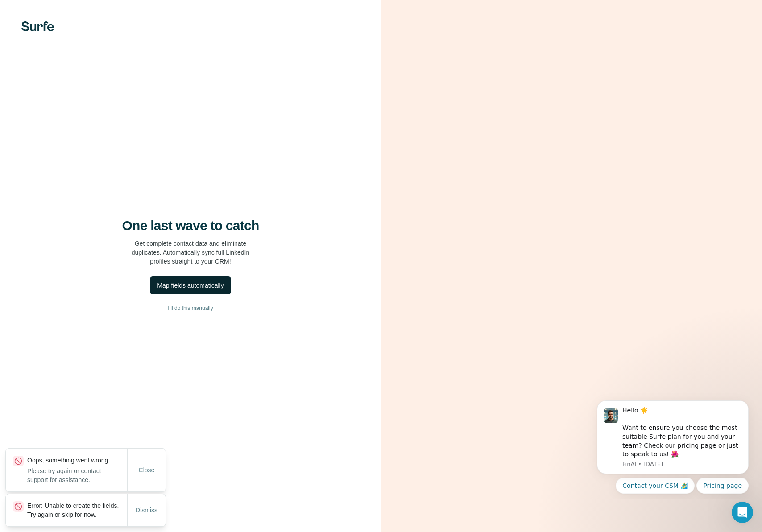  I want to click on img: Surfe's logo, so click(37, 26).